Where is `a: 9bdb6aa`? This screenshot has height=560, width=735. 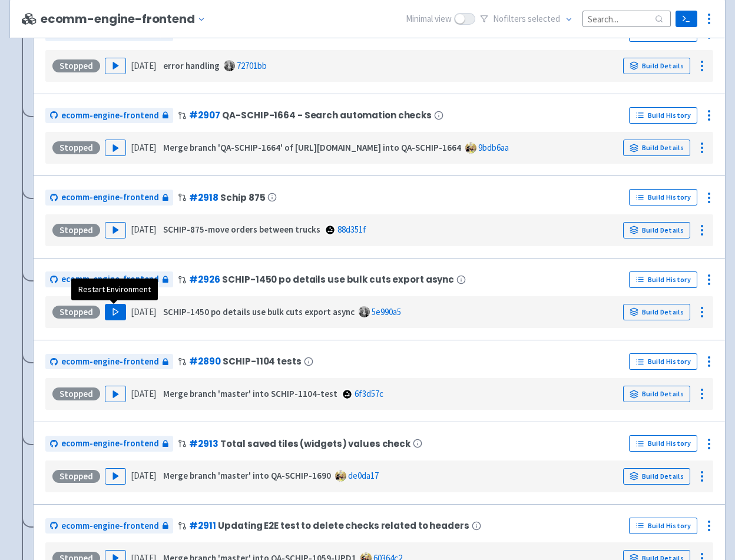 a: 9bdb6aa is located at coordinates (494, 147).